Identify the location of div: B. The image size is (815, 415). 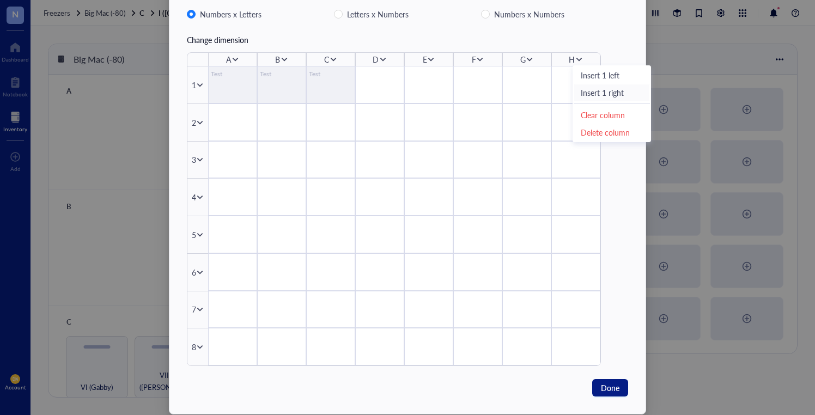
(277, 59).